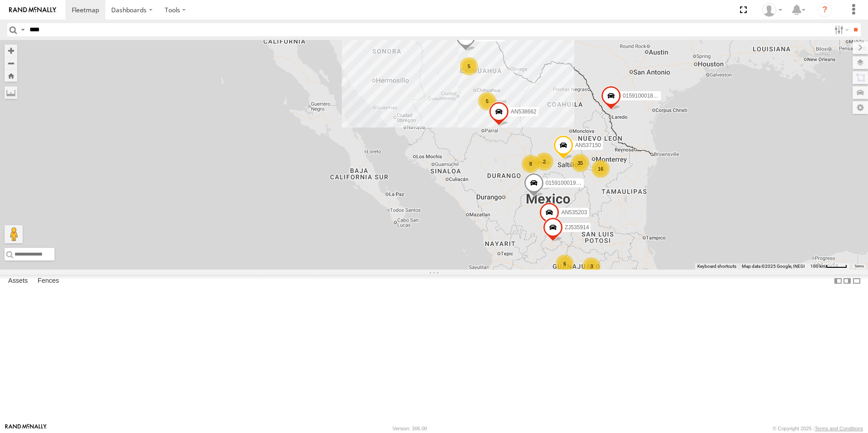  What do you see at coordinates (11, 63) in the screenshot?
I see `button: Zoom out` at bounding box center [11, 63].